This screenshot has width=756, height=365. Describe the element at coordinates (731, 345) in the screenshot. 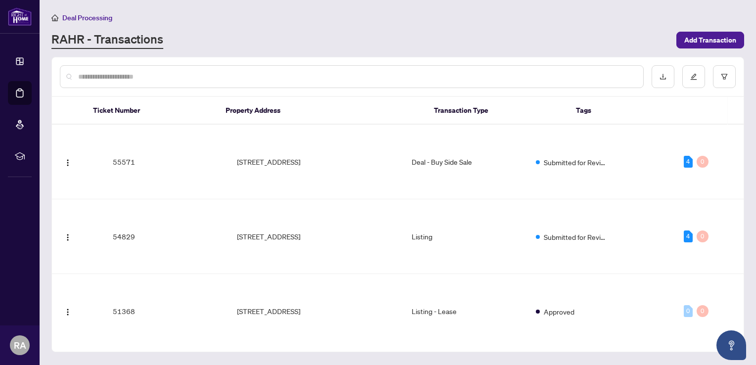

I see `button: Open asap` at that location.